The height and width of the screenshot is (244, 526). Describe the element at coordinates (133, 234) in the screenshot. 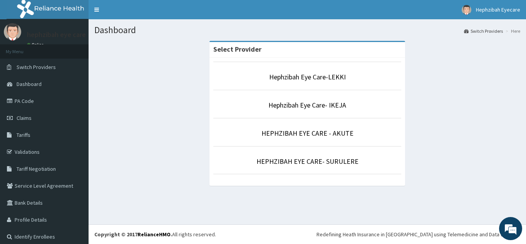

I see `strong: Copyright © 2017 .` at that location.